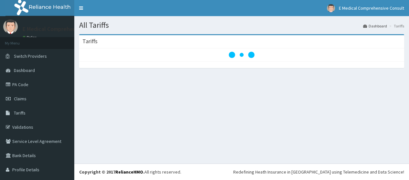 This screenshot has height=180, width=409. What do you see at coordinates (20, 99) in the screenshot?
I see `span: Claims` at bounding box center [20, 99].